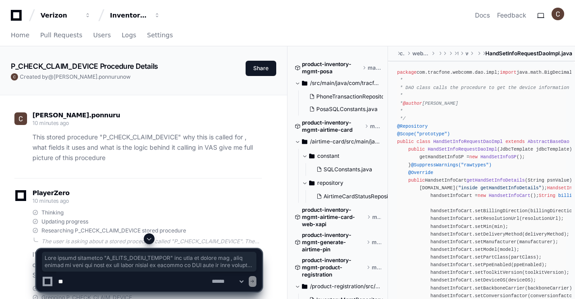  I want to click on a: Pull Requests, so click(61, 36).